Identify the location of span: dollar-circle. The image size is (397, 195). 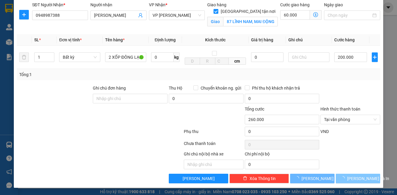
(315, 15).